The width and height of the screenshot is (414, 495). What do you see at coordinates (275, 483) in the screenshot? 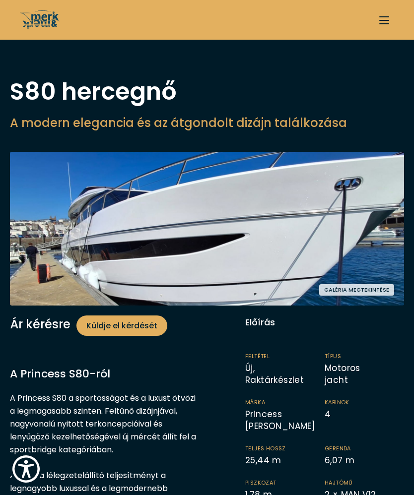
I see `span: Piszkozat` at bounding box center [275, 483].